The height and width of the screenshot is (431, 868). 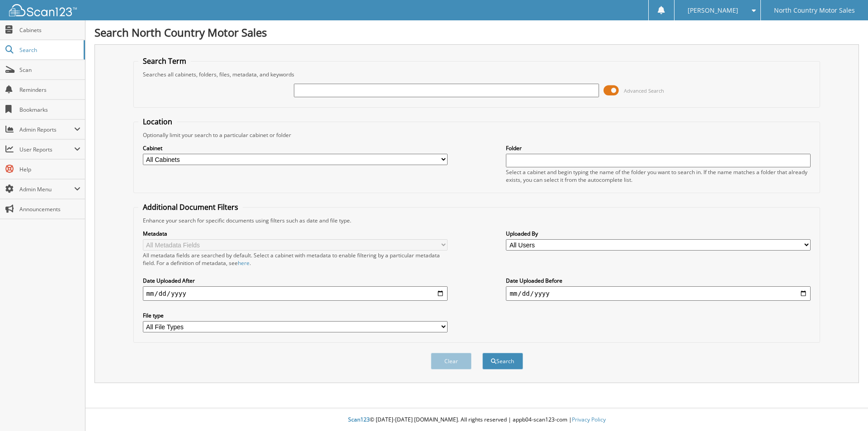 What do you see at coordinates (477, 74) in the screenshot?
I see `div: Searches all cabinets, folders, files, metadata, and keywords` at bounding box center [477, 74].